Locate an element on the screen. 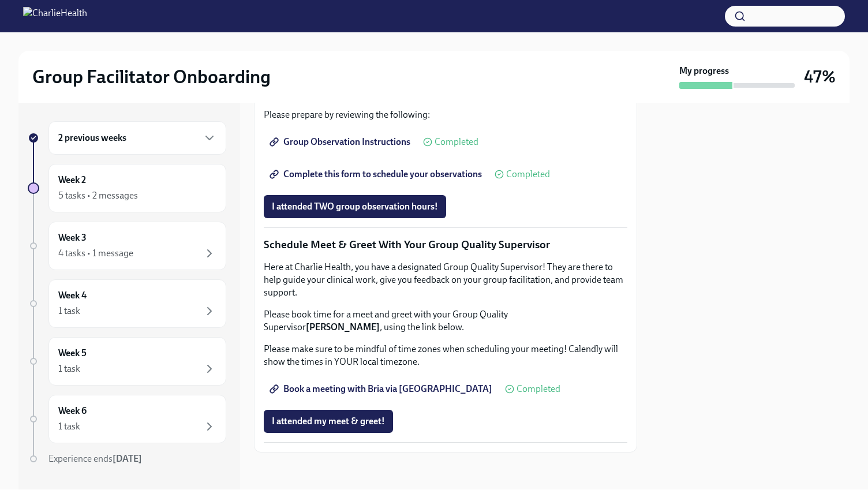 This screenshot has width=868, height=501. p: Please prepare by reviewing the following: is located at coordinates (446, 114).